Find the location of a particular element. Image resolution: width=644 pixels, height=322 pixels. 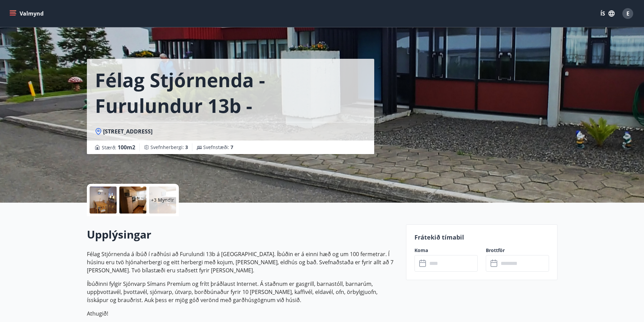

button: menu is located at coordinates (27, 14).